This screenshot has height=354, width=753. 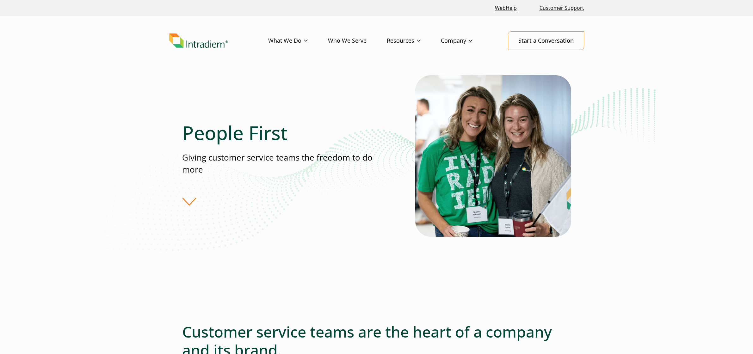 What do you see at coordinates (357, 41) in the screenshot?
I see `a: Who We Serve` at bounding box center [357, 41].